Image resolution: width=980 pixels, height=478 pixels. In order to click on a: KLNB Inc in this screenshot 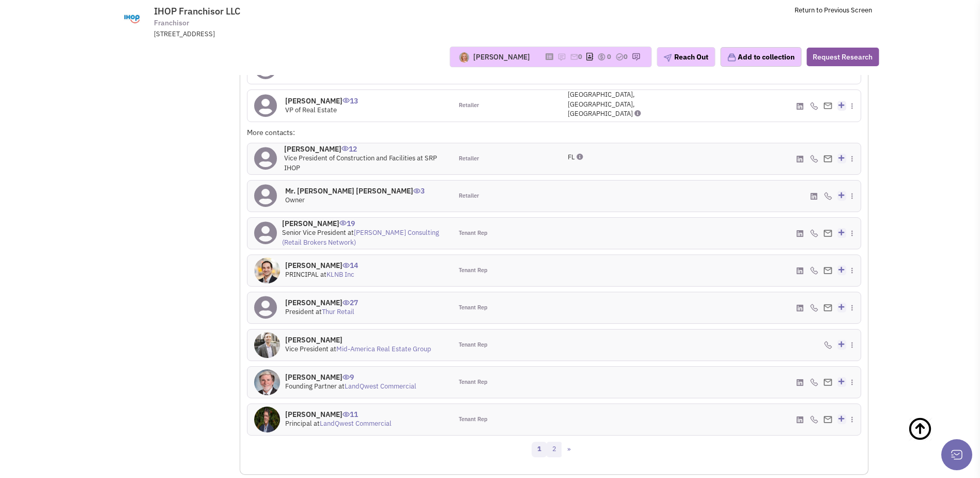, I will do `click(340, 275)`.